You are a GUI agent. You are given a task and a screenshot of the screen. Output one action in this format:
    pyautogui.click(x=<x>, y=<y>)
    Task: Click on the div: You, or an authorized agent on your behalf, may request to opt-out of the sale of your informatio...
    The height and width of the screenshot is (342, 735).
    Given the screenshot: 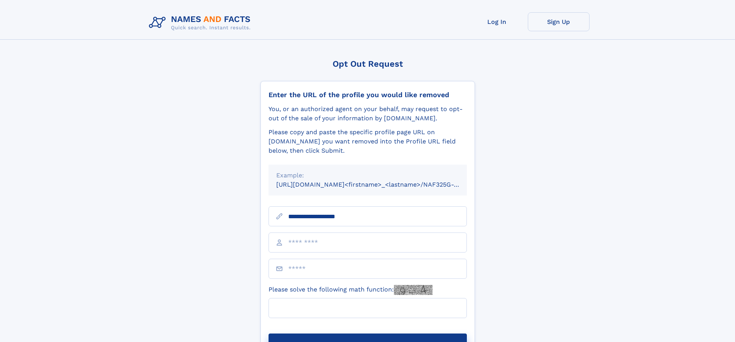 What is the action you would take?
    pyautogui.click(x=368, y=114)
    